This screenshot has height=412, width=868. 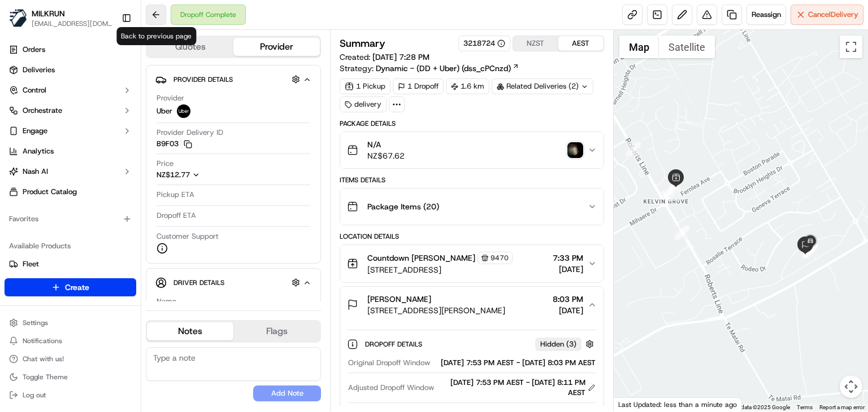 What do you see at coordinates (70, 131) in the screenshot?
I see `button: Engage` at bounding box center [70, 131].